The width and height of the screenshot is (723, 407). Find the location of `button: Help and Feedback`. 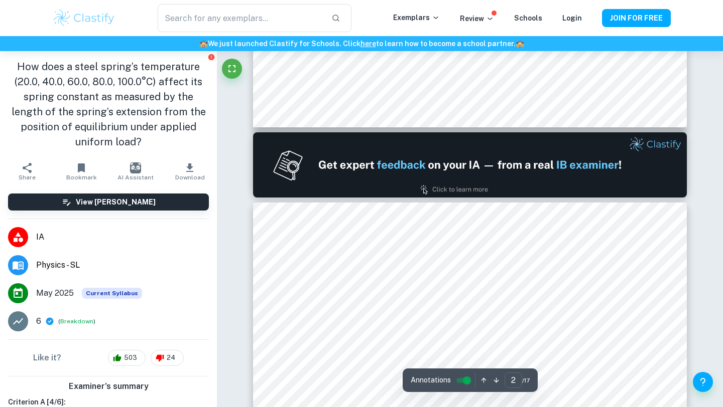

button: Help and Feedback is located at coordinates (703, 382).